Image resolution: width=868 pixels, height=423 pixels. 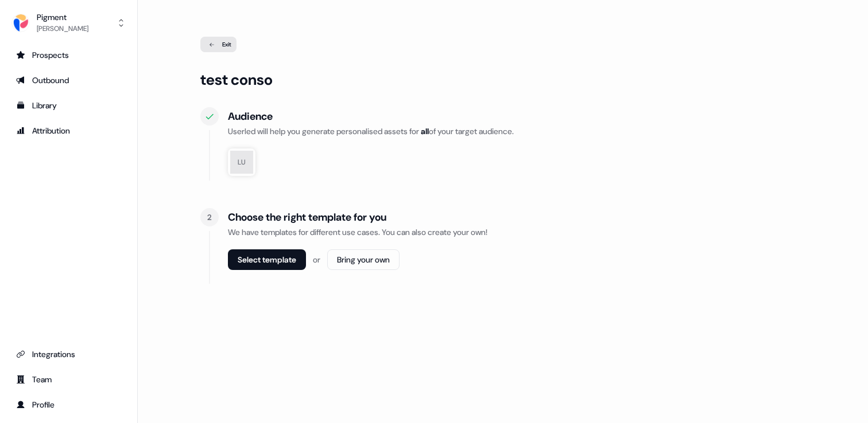 What do you see at coordinates (517, 132) in the screenshot?
I see `div: Userled will help you generate personalised assets for of your target audience.` at bounding box center [517, 132].